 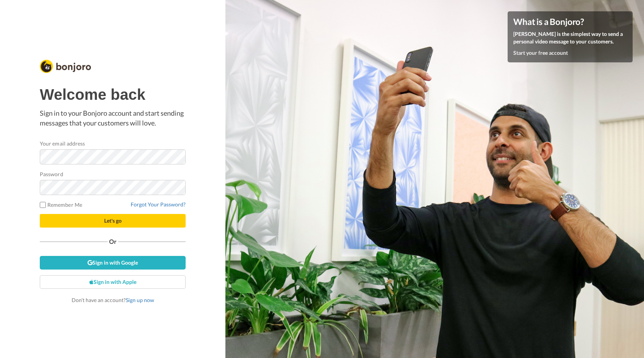 What do you see at coordinates (113, 242) in the screenshot?
I see `span: Or` at bounding box center [113, 242].